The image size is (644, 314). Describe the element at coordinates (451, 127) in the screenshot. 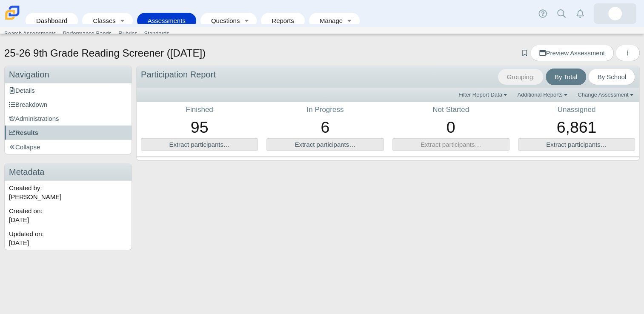

I see `div: 0` at that location.